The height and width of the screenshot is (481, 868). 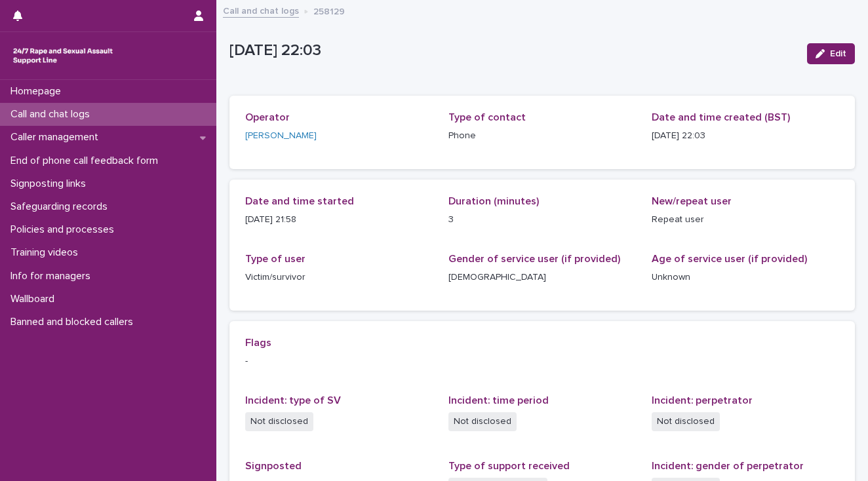 What do you see at coordinates (730, 259) in the screenshot?
I see `span: Age of service user (if provided)` at bounding box center [730, 259].